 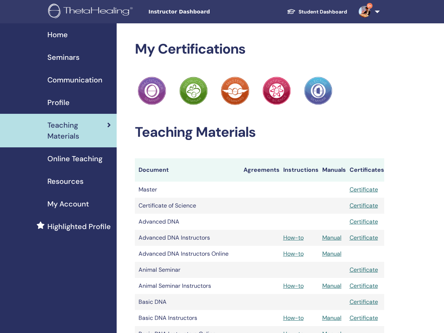 What do you see at coordinates (92, 12) in the screenshot?
I see `img: logo.png` at bounding box center [92, 12].